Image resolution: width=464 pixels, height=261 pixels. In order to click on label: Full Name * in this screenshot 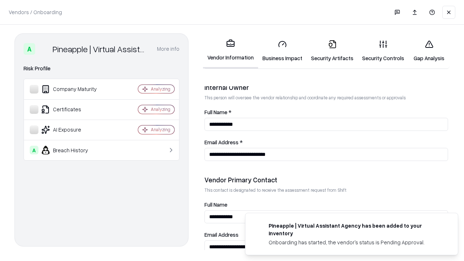, I will do `click(326, 112)`.